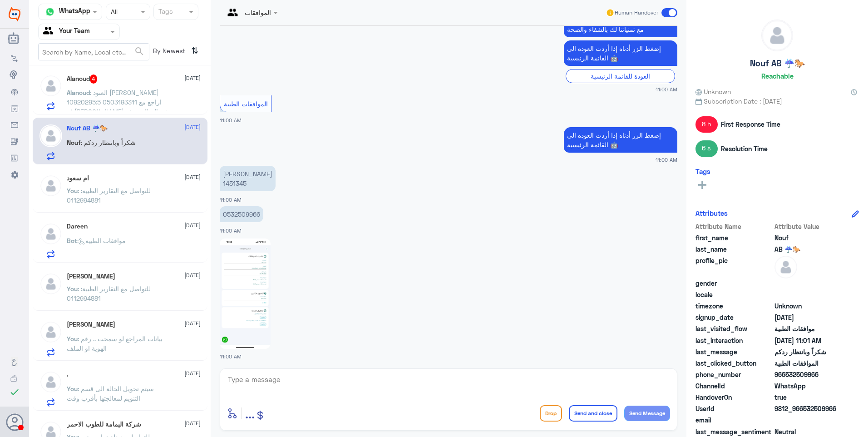 Image resolution: width=868 pixels, height=437 pixels. Describe the element at coordinates (593, 413) in the screenshot. I see `button: Send and close` at that location.